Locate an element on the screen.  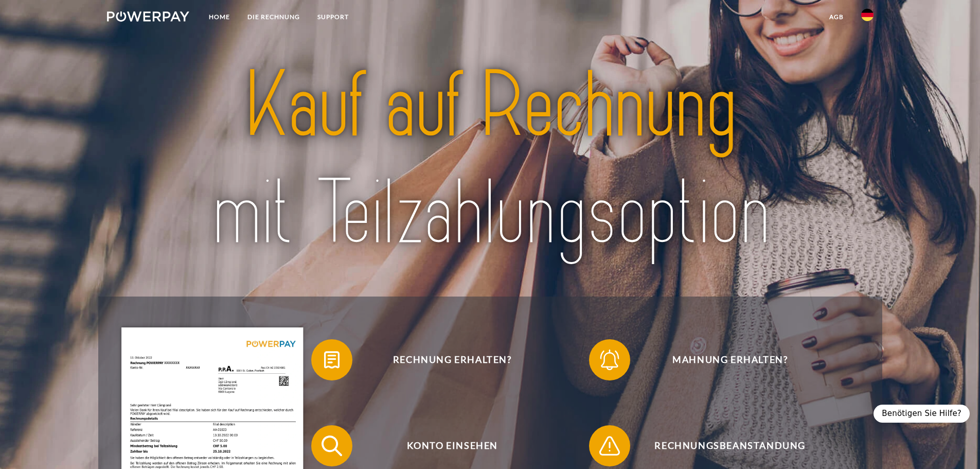
a: SUPPORT is located at coordinates (333, 17).